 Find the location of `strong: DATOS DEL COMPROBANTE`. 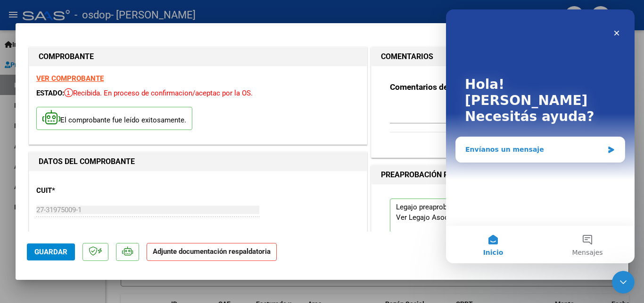

strong: DATOS DEL COMPROBANTE is located at coordinates (87, 161).